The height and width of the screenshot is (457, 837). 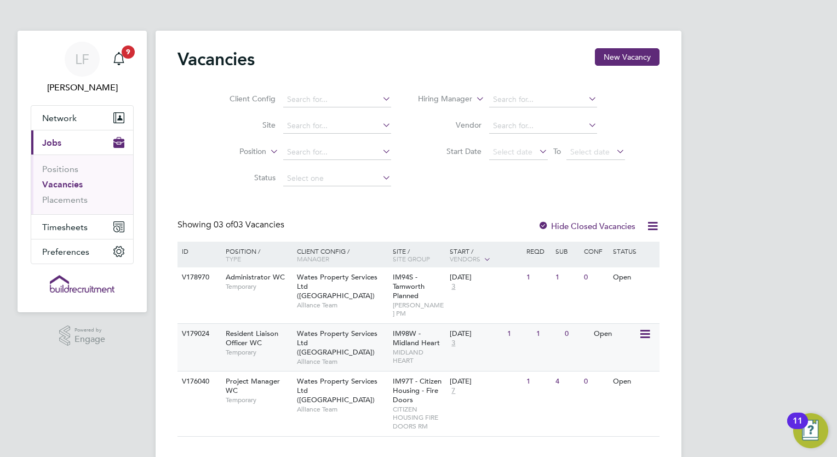 I want to click on span: Timesheets, so click(x=65, y=227).